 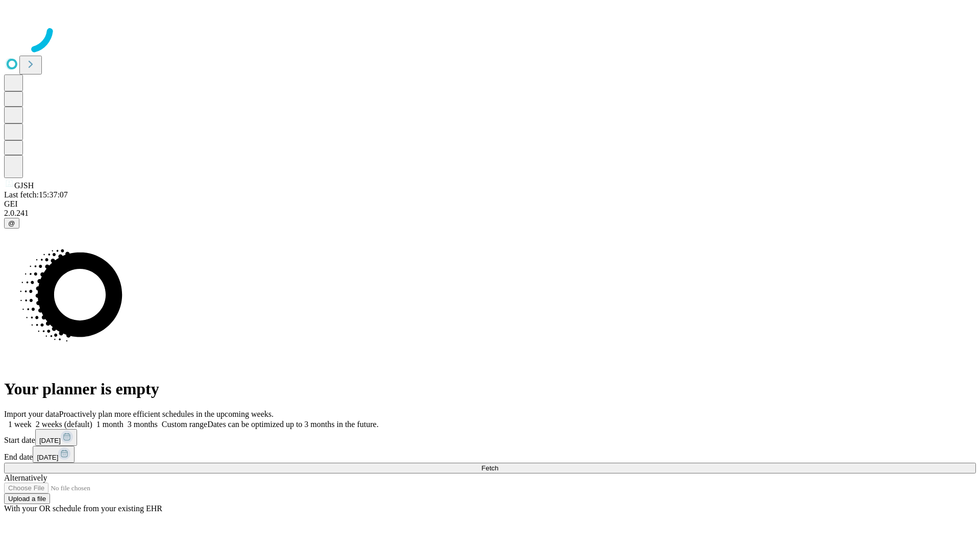 What do you see at coordinates (490, 454) in the screenshot?
I see `div: End date` at bounding box center [490, 454].